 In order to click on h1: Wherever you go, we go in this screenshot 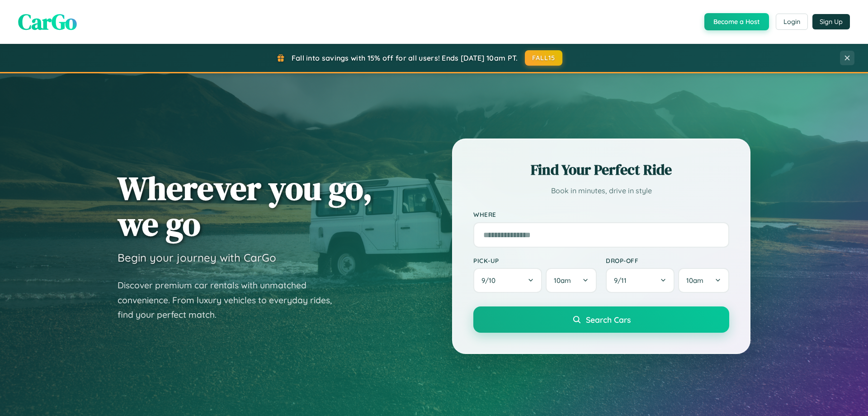, I will do `click(245, 206)`.